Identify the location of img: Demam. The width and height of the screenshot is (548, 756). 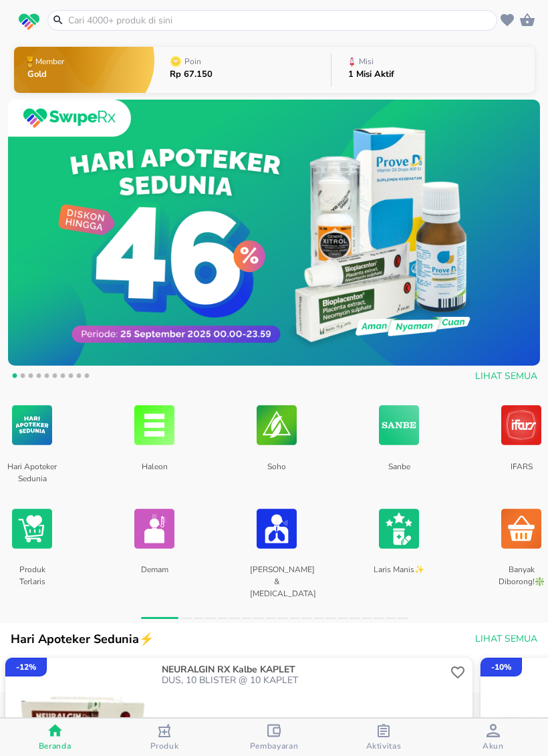
(155, 529).